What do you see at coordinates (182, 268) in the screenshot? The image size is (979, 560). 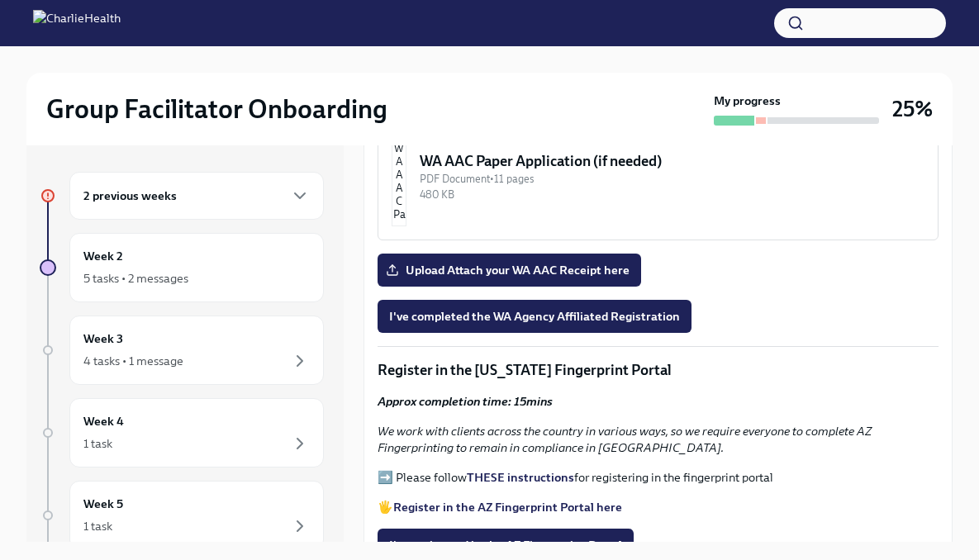 I see `a: Week 25 tasks • 2 messages` at bounding box center [182, 268].